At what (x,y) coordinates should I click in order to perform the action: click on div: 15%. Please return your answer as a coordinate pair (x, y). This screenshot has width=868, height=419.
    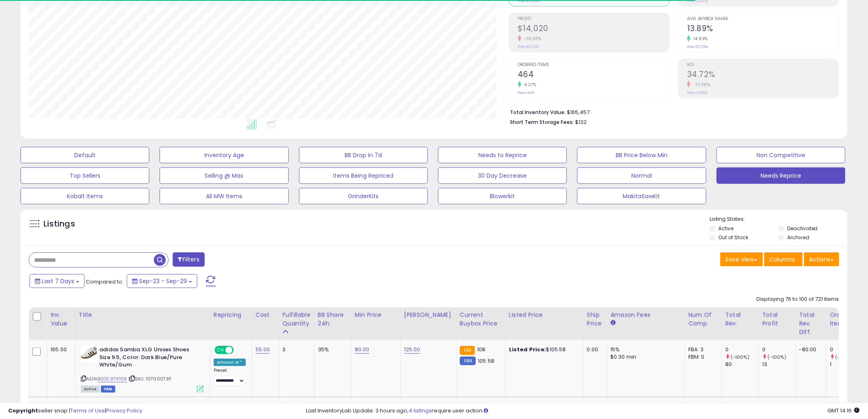
    Looking at the image, I should click on (644, 350).